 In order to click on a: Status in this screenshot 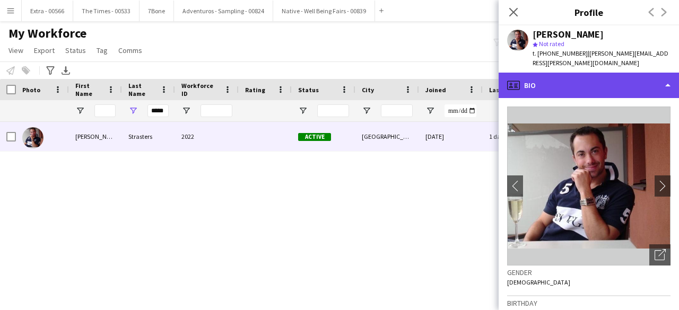, I will do `click(75, 50)`.